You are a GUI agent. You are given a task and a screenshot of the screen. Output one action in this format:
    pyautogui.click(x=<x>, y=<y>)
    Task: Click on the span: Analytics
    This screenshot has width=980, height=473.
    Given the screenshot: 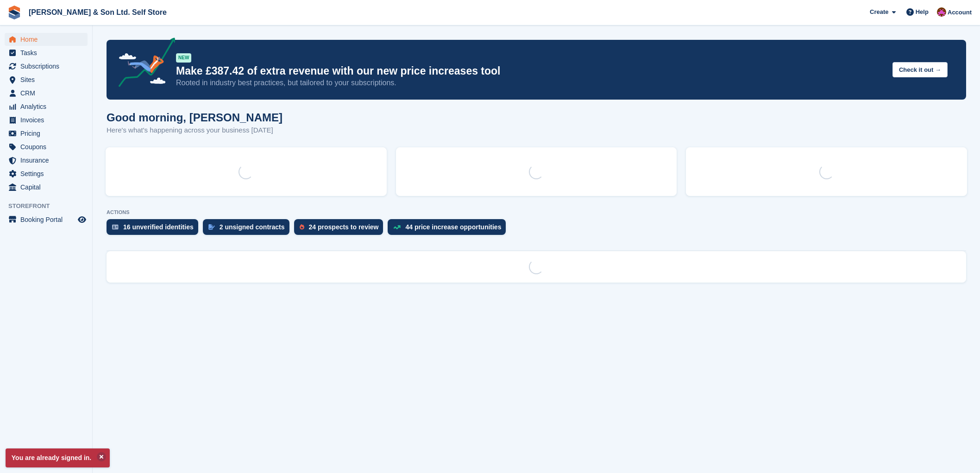 What is the action you would take?
    pyautogui.click(x=48, y=106)
    